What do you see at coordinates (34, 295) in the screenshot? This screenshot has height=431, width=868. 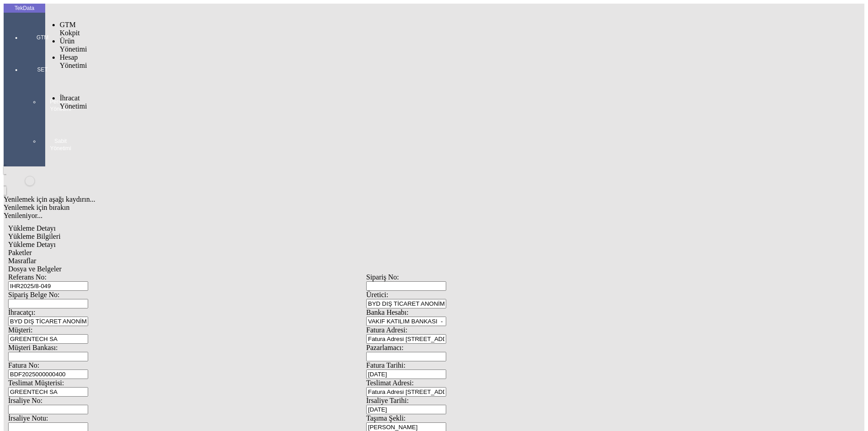 I see `span: Sipariş Belge No:` at bounding box center [34, 295].